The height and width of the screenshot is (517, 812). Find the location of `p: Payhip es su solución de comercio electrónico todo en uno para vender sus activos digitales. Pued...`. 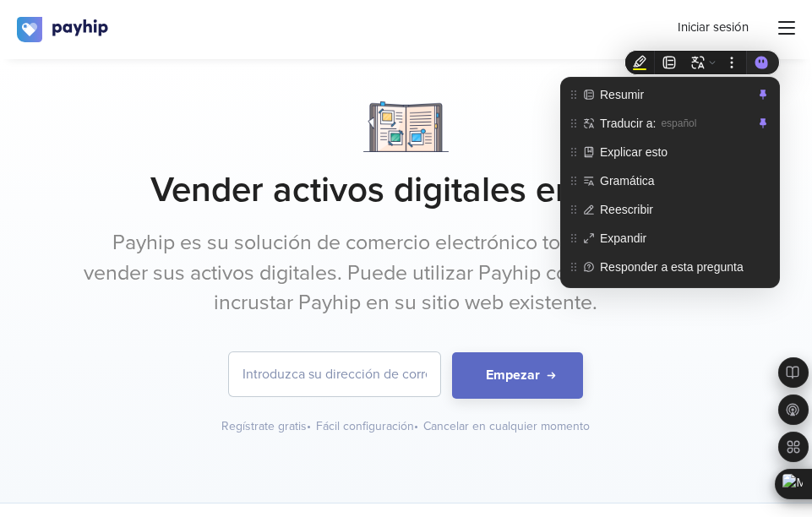

p: Payhip es su solución de comercio electrónico todo en uno para vender sus activos digitales. Pued... is located at coordinates (406, 273).